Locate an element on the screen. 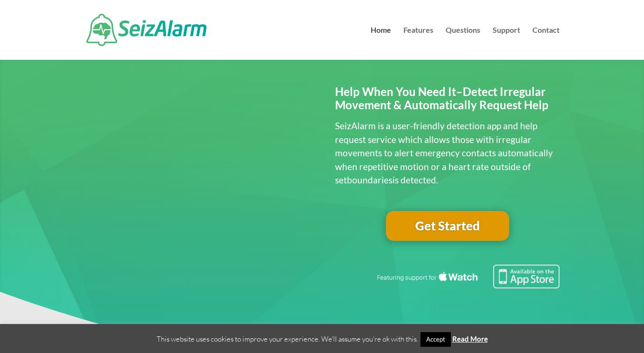 The height and width of the screenshot is (353, 644). a: Get Started is located at coordinates (448, 226).